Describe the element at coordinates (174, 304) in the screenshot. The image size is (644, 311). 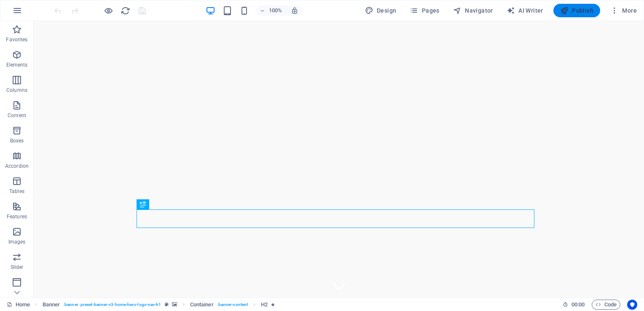
I see `i: This element contains a background` at that location.